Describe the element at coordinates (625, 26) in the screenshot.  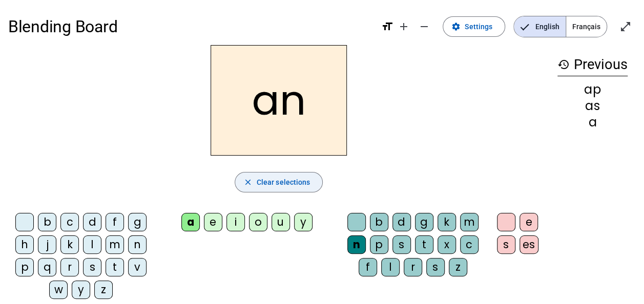
I see `mat-icon: open_in_full` at that location.